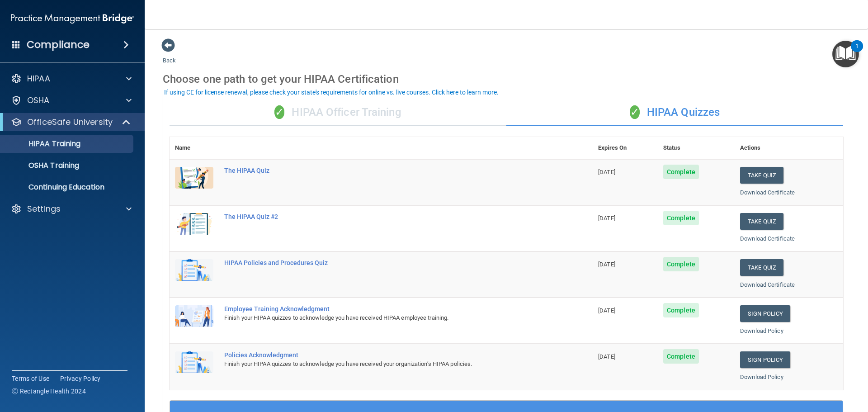  I want to click on p: OSHA Training, so click(43, 166).